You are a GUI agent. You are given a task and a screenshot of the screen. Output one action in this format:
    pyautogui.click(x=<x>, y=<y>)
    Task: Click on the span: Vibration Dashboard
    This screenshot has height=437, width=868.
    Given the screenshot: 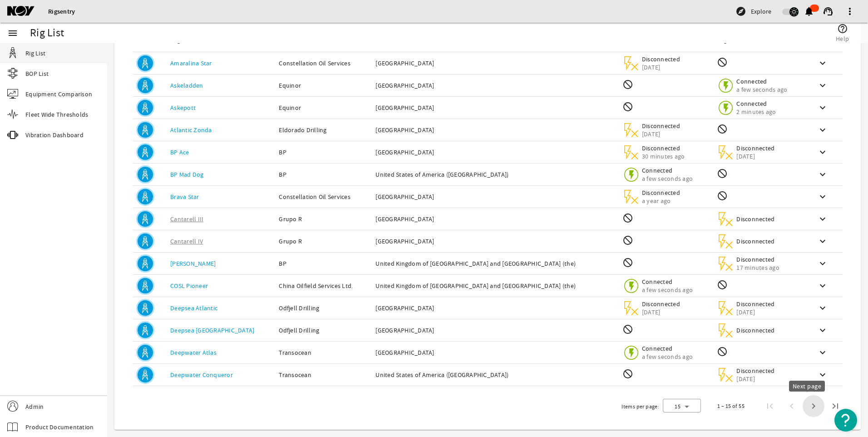 What is the action you would take?
    pyautogui.click(x=54, y=135)
    